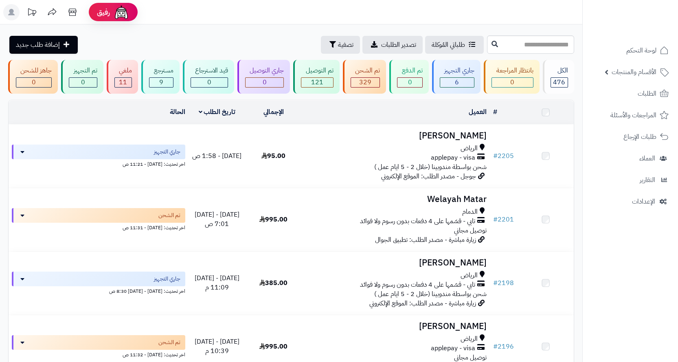 The image size is (678, 362). I want to click on img: ai-face.png, so click(121, 12).